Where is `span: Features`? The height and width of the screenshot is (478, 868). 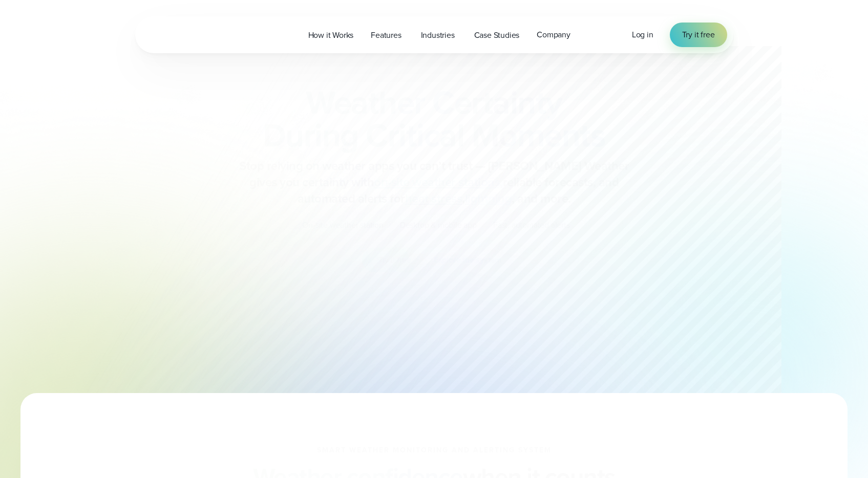 span: Features is located at coordinates (386, 36).